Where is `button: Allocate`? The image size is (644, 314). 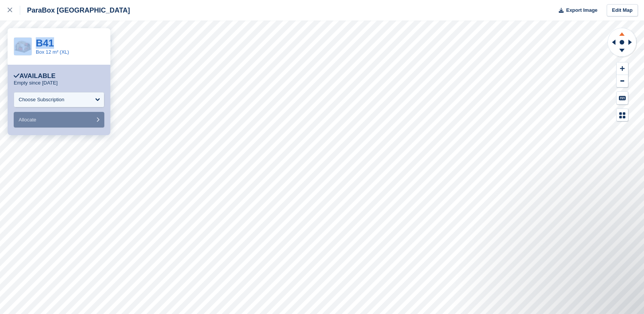
button: Allocate is located at coordinates (59, 119).